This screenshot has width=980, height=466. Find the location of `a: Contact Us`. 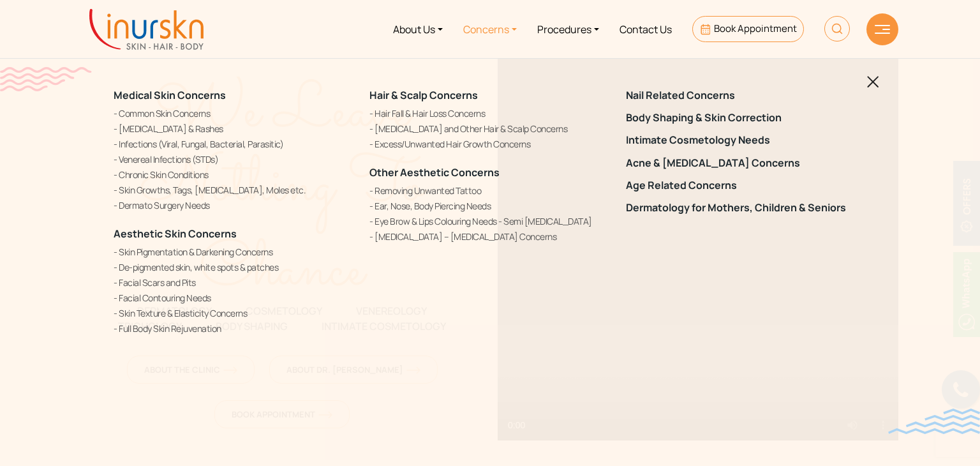

a: Contact Us is located at coordinates (645, 29).